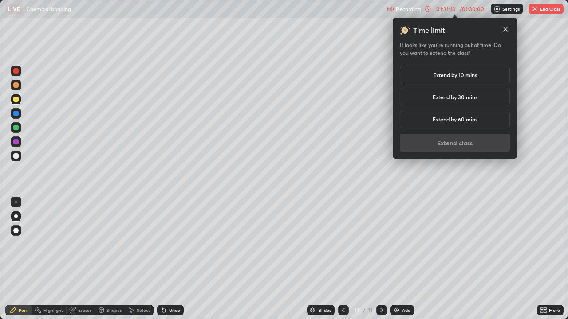  Describe the element at coordinates (23, 310) in the screenshot. I see `div: Pen` at that location.